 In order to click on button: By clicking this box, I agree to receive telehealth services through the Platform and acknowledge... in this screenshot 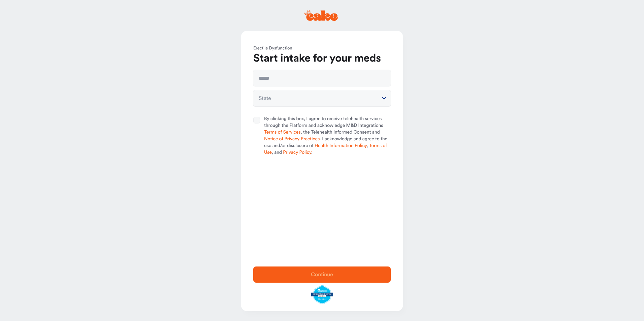, I will do `click(257, 120)`.